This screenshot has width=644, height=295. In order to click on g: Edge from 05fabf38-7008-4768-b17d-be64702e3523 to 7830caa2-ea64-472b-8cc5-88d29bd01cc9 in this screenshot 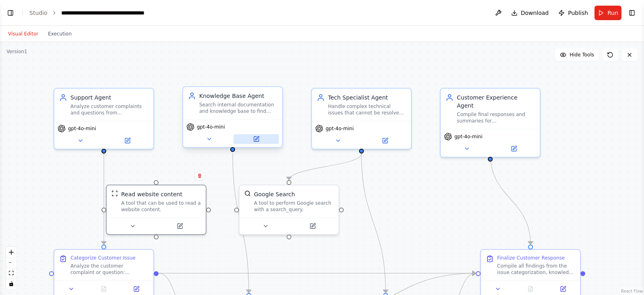, I will do `click(317, 273)`.